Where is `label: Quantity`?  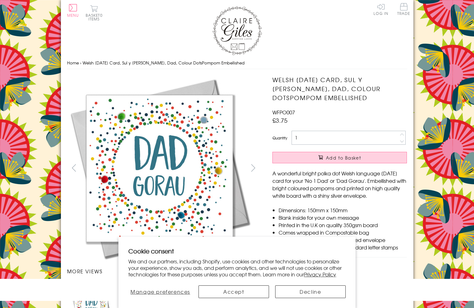 label: Quantity is located at coordinates (280, 138).